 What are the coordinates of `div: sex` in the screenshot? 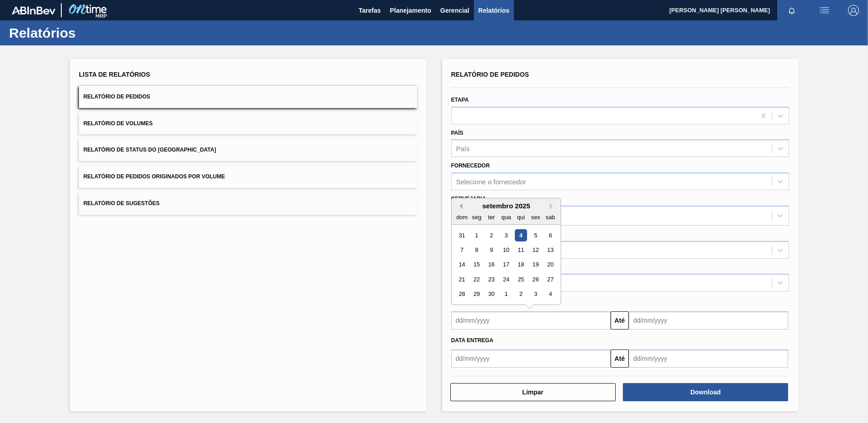 It's located at (535, 217).